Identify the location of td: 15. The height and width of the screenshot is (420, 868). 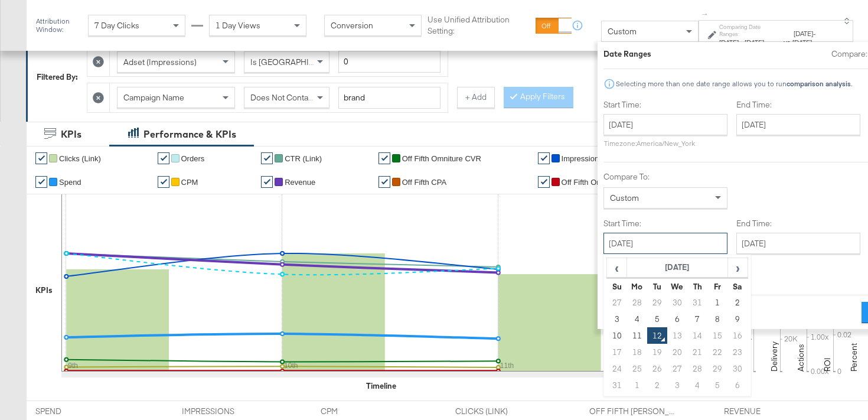
(717, 336).